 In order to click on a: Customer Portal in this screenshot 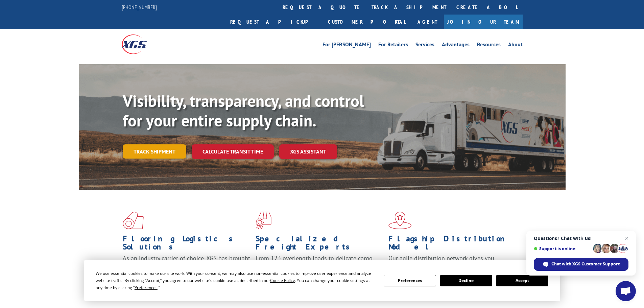, I will do `click(367, 22)`.